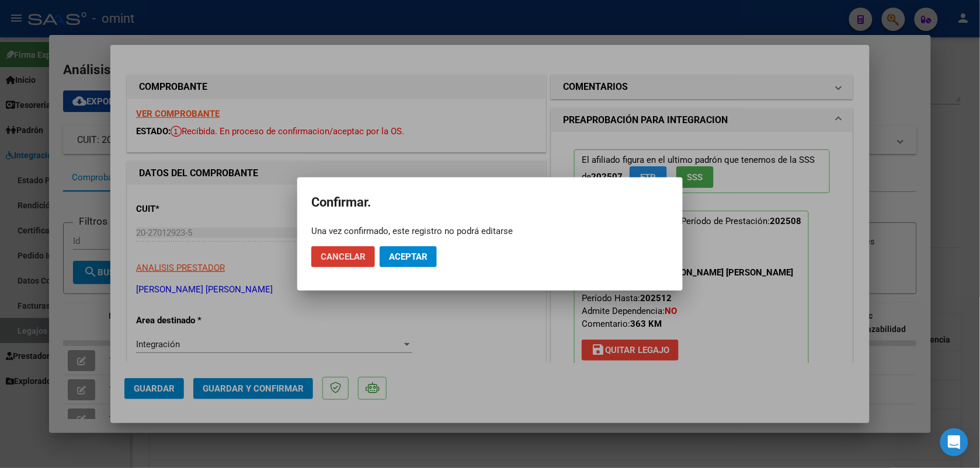 The image size is (980, 468). I want to click on span: Cancelar, so click(343, 257).